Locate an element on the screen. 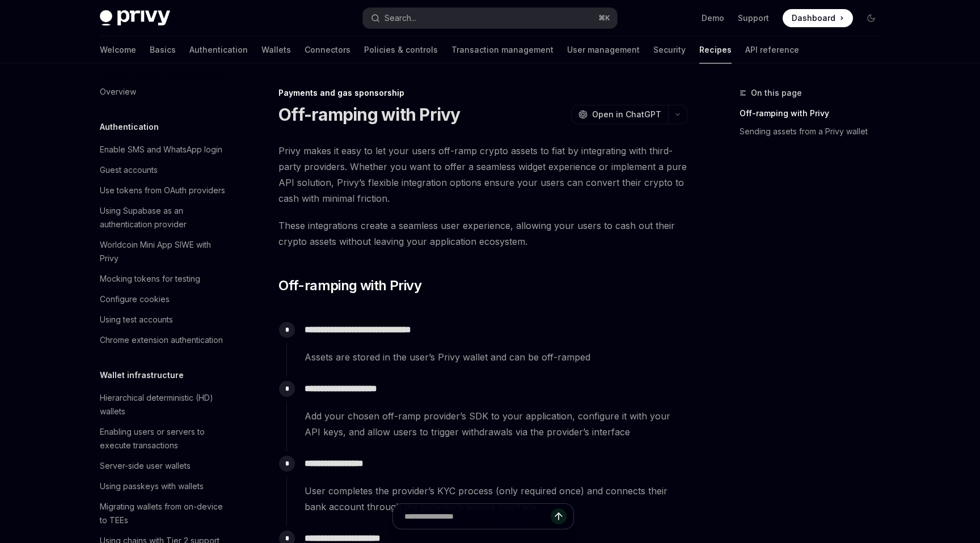 This screenshot has height=543, width=980. h1: Off-ramping with Privy is located at coordinates (369, 115).